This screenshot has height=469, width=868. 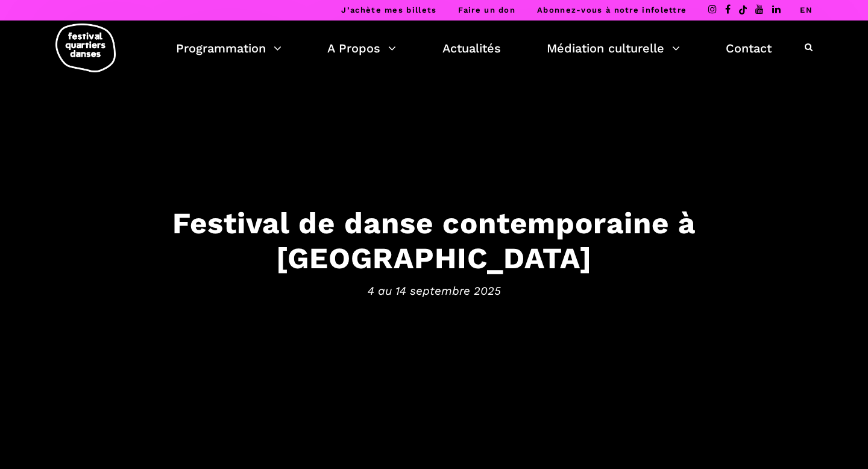 I want to click on a: Abonnez-vous à notre infolettre, so click(x=612, y=9).